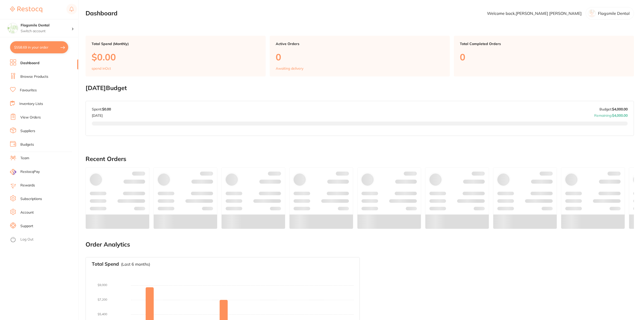  What do you see at coordinates (106, 109) in the screenshot?
I see `strong: $0.00` at bounding box center [106, 109].